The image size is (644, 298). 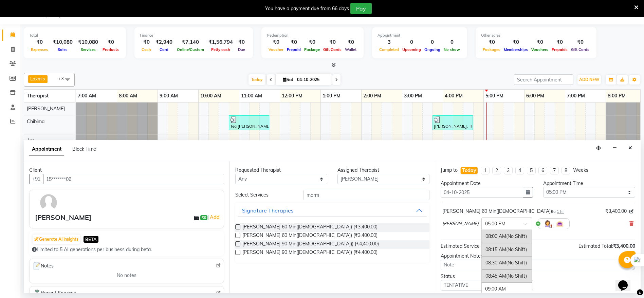 What do you see at coordinates (508, 171) in the screenshot?
I see `li: 3` at bounding box center [508, 171].